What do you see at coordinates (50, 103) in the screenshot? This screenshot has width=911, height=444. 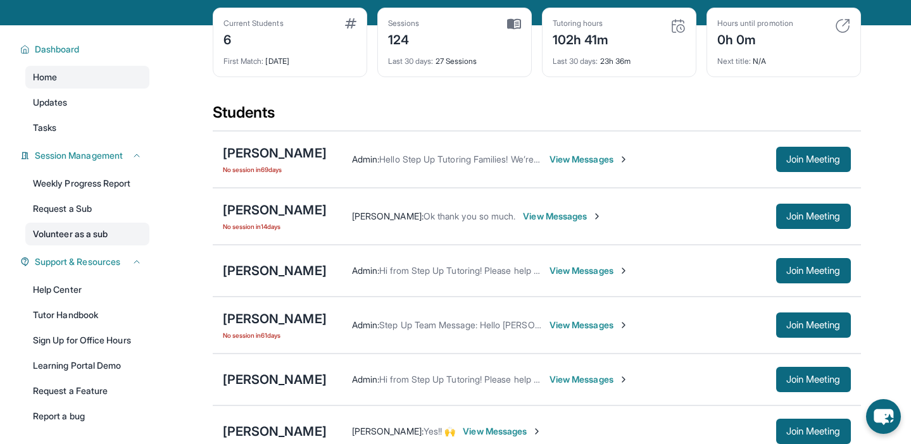 I see `span: Updates` at bounding box center [50, 103].